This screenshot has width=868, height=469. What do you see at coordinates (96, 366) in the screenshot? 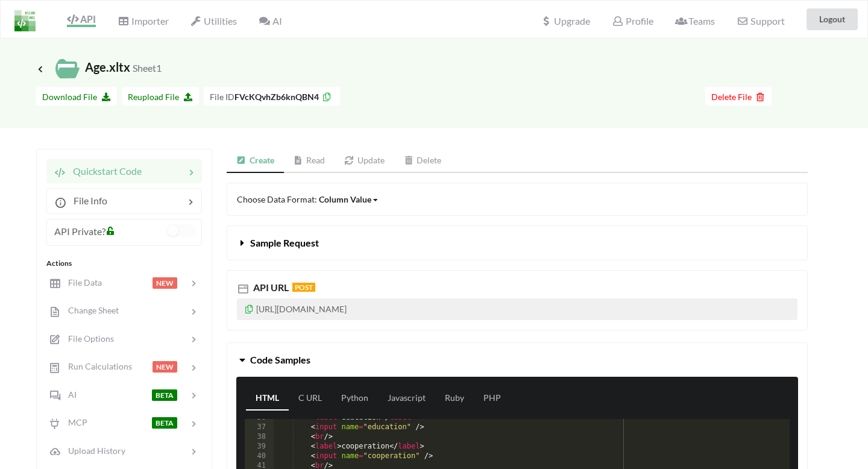
I see `span: Run Calculations` at bounding box center [96, 366].